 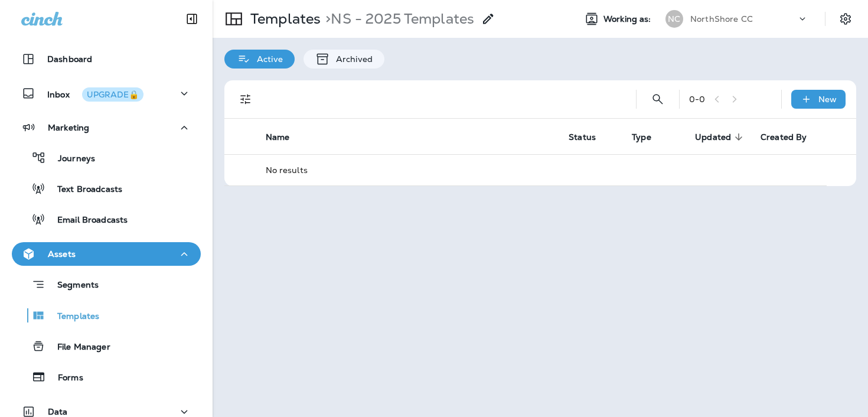 What do you see at coordinates (246, 100) in the screenshot?
I see `button: Filters` at bounding box center [246, 100].